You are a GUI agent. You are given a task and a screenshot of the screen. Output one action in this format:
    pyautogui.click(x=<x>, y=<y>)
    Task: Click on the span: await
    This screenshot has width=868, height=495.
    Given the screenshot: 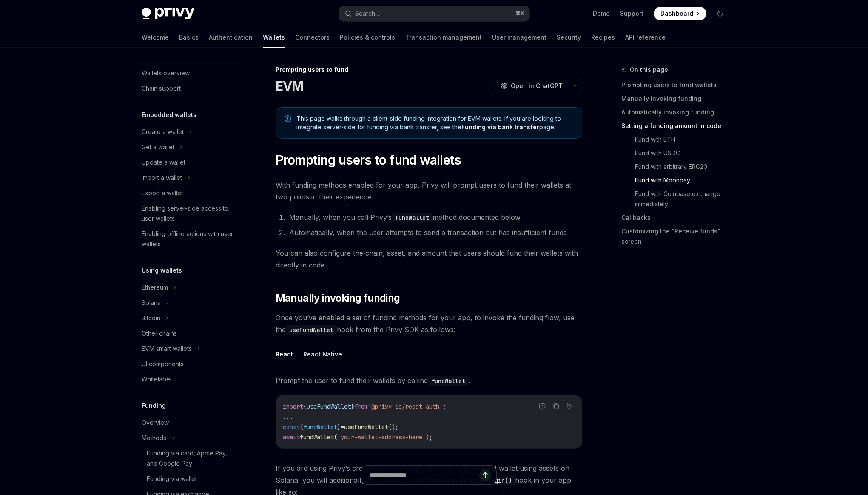 What is the action you would take?
    pyautogui.click(x=292, y=437)
    